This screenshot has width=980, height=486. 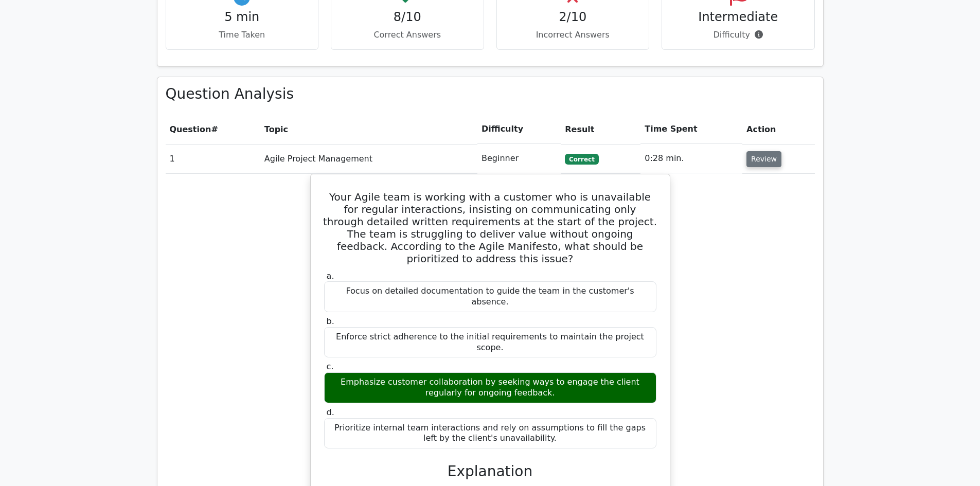 I want to click on th: Time Spent, so click(x=692, y=129).